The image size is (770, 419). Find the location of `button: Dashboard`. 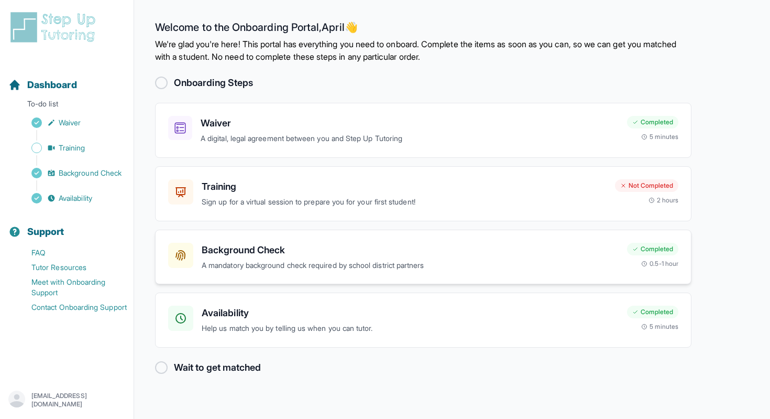

button: Dashboard is located at coordinates (67, 79).